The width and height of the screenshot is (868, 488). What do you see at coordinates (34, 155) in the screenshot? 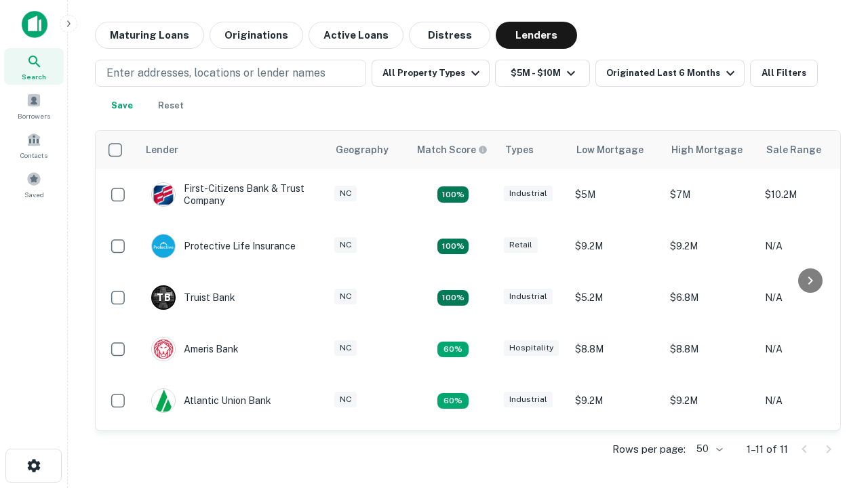
I see `span: Contacts` at bounding box center [34, 155].